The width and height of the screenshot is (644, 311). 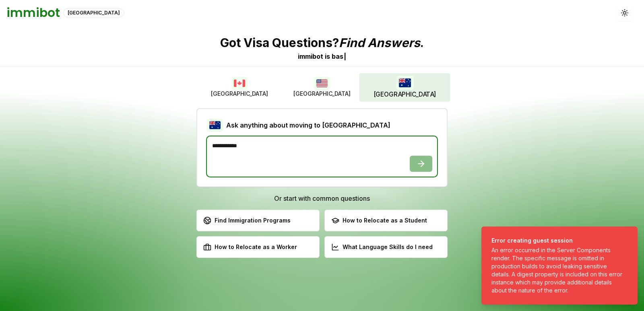 I want to click on h1: immibot, so click(x=33, y=13).